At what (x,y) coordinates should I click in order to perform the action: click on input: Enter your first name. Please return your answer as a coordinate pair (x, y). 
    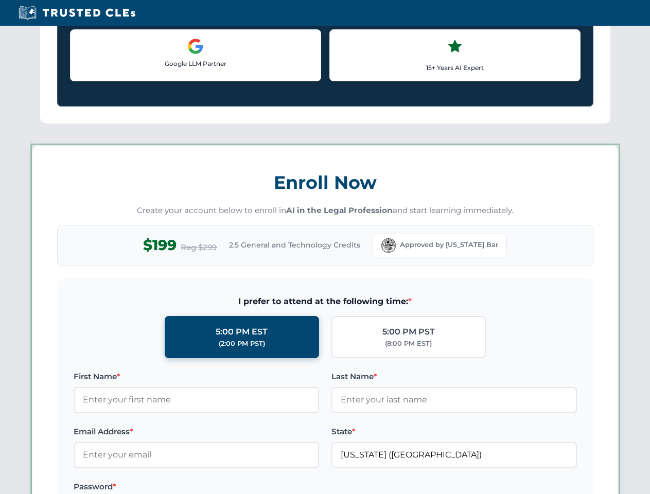
    Looking at the image, I should click on (196, 400).